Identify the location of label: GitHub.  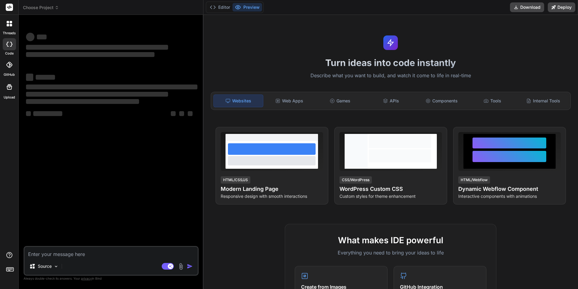
(9, 74).